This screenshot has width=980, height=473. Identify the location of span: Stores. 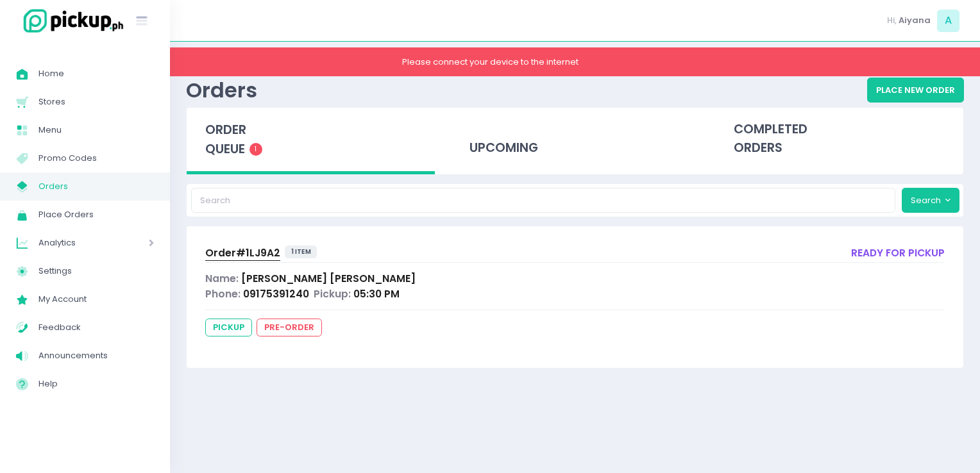
(96, 102).